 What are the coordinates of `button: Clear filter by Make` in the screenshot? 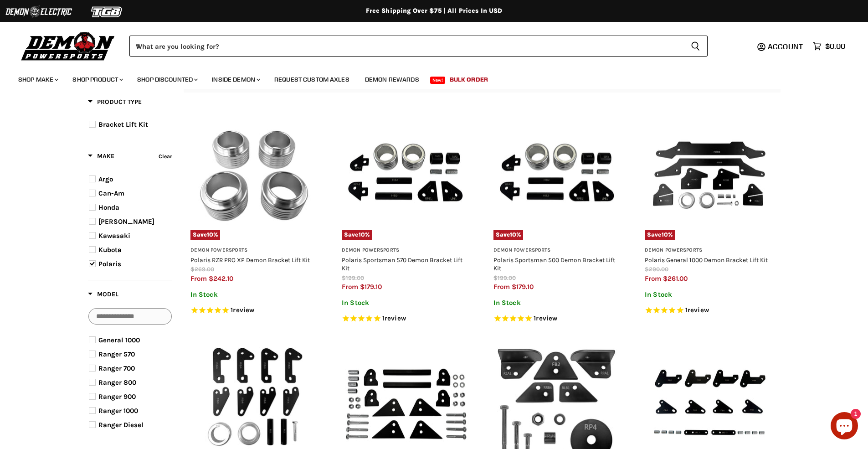 It's located at (164, 157).